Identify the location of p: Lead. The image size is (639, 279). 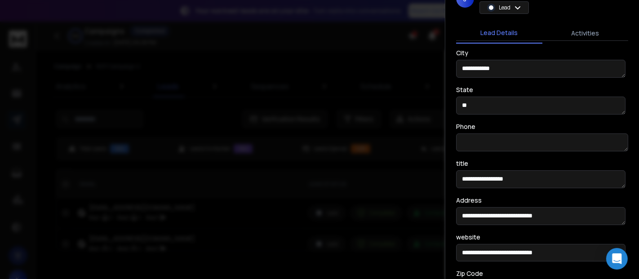
(505, 8).